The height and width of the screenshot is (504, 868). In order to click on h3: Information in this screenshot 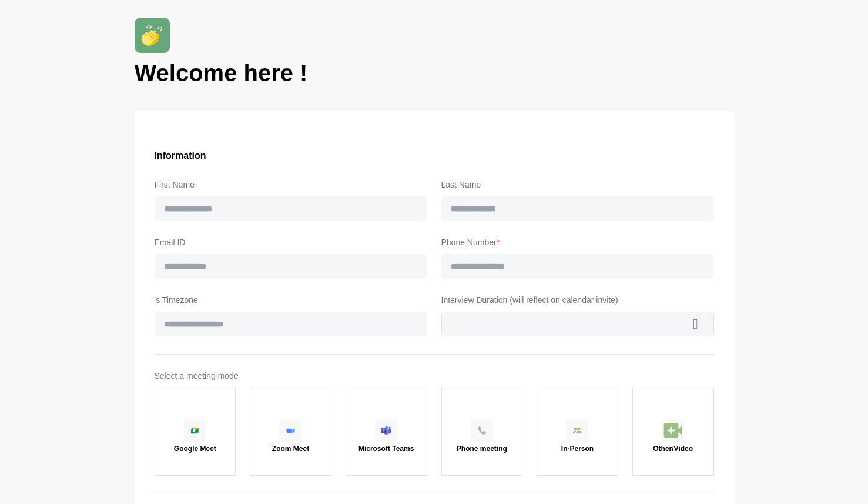, I will do `click(435, 156)`.